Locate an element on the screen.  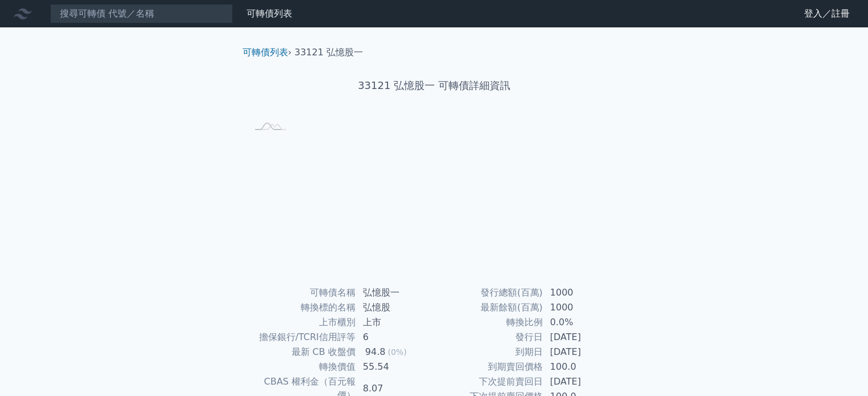
h1: 33121 弘憶股一 可轉債詳細資訊 is located at coordinates (434, 86).